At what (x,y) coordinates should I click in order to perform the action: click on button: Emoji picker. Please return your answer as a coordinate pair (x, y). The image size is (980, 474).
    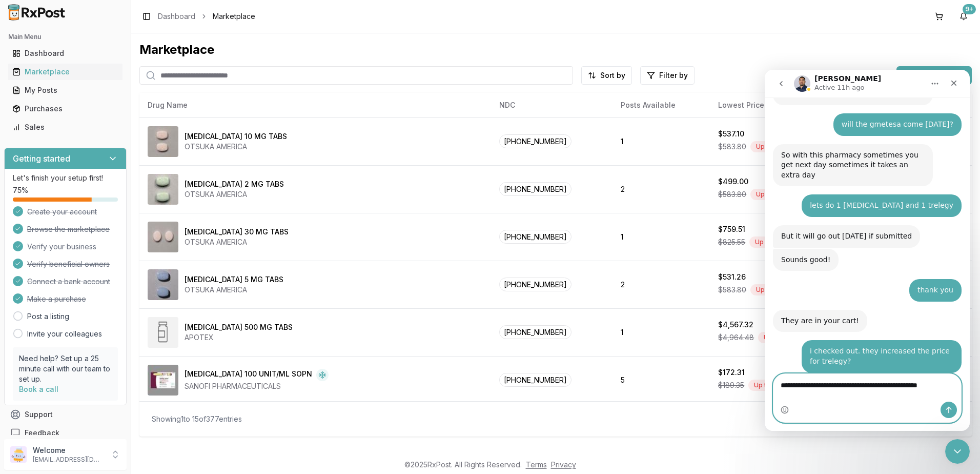
    Looking at the image, I should click on (20, 340).